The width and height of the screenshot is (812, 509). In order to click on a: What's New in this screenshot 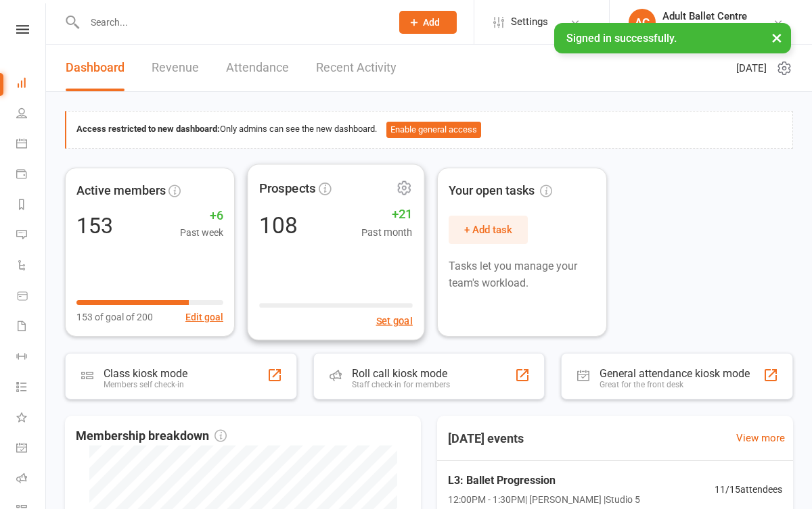, I will do `click(31, 419)`.